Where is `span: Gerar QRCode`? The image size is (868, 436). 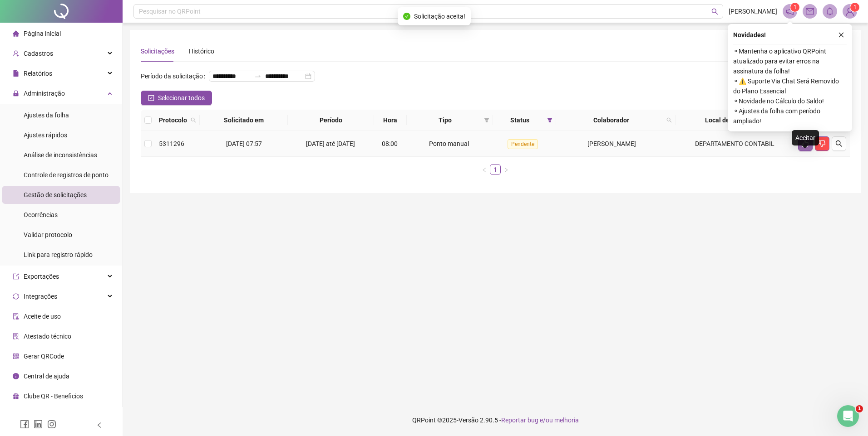 span: Gerar QRCode is located at coordinates (43, 356).